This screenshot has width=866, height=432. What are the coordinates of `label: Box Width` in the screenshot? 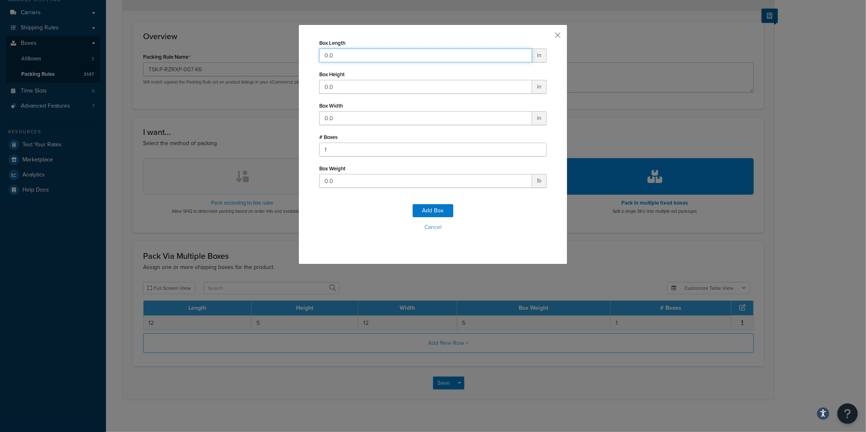 It's located at (331, 106).